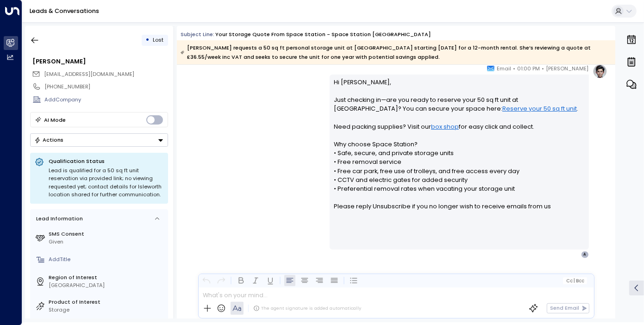 This screenshot has width=644, height=325. Describe the element at coordinates (206, 281) in the screenshot. I see `button: Undo` at that location.